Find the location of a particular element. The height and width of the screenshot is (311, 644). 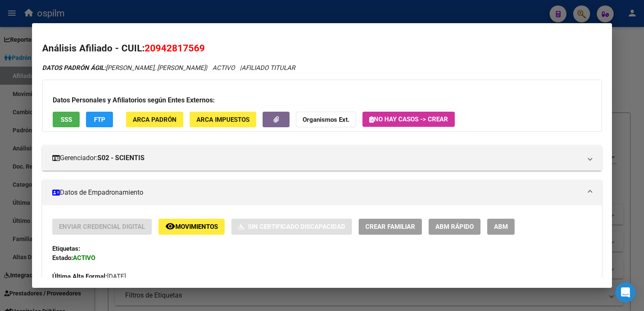

mat-expansion-panel-header: Datos de Empadronamiento is located at coordinates (321, 193).